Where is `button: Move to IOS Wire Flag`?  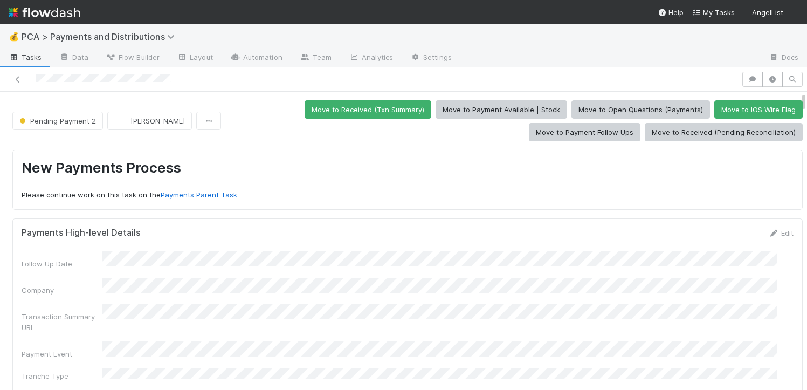
button: Move to IOS Wire Flag is located at coordinates (758, 109).